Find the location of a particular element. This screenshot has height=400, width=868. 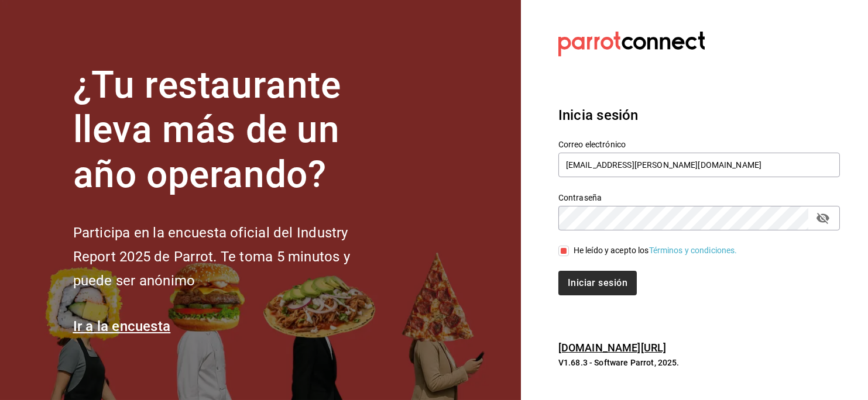

button: Iniciar sesión is located at coordinates (598, 283).